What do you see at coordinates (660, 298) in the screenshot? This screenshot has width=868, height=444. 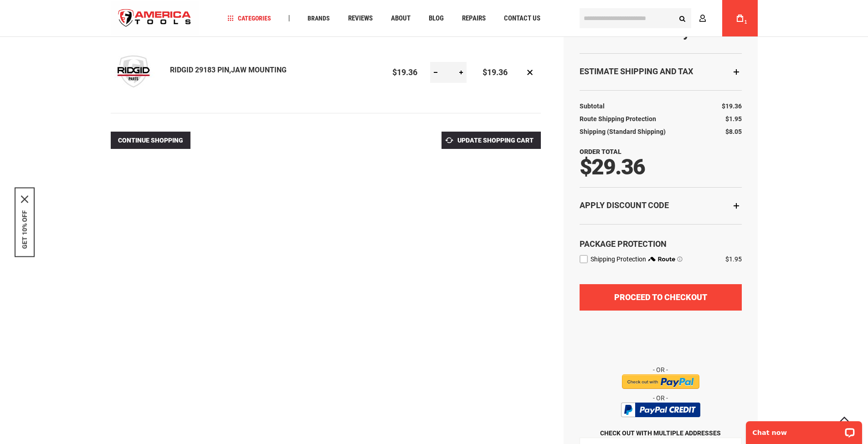 I see `button: Proceed to Checkout` at bounding box center [660, 298].